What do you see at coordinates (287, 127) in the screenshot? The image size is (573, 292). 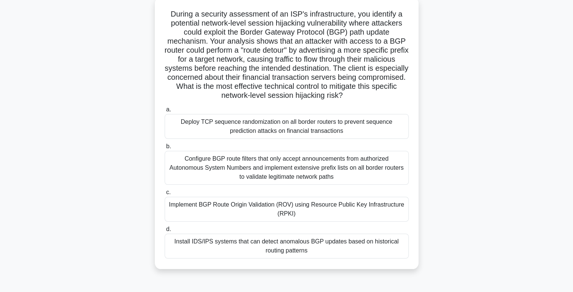 I see `div: Deploy TCP sequence randomization on all border routers to prevent sequence prediction attacks on...` at bounding box center [287, 127].